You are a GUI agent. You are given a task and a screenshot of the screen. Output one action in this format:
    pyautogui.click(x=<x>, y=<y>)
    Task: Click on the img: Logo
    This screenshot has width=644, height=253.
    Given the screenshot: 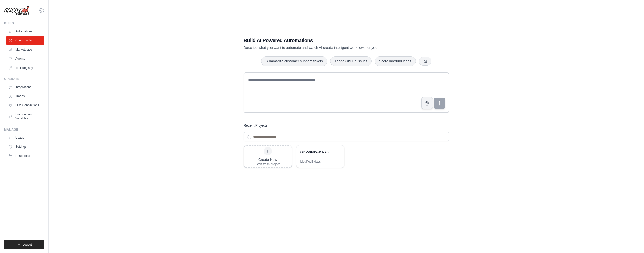 What is the action you would take?
    pyautogui.click(x=17, y=11)
    